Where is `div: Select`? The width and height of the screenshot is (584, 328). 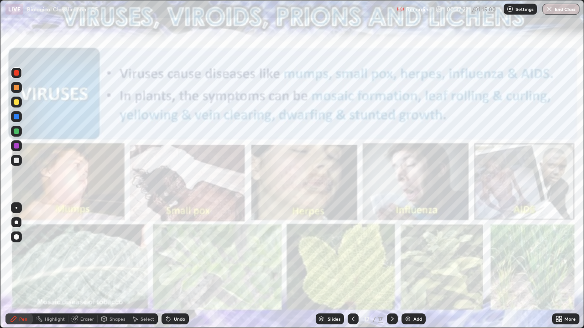
div: Select is located at coordinates (147, 319).